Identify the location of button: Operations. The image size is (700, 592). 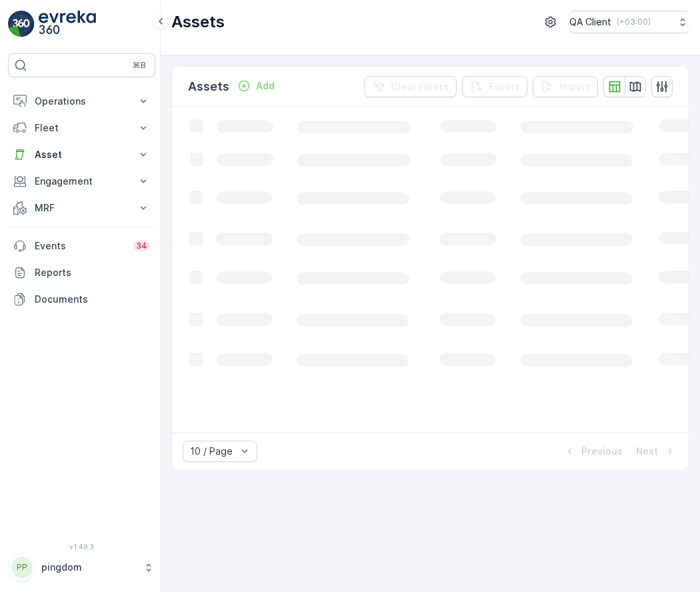
(82, 101).